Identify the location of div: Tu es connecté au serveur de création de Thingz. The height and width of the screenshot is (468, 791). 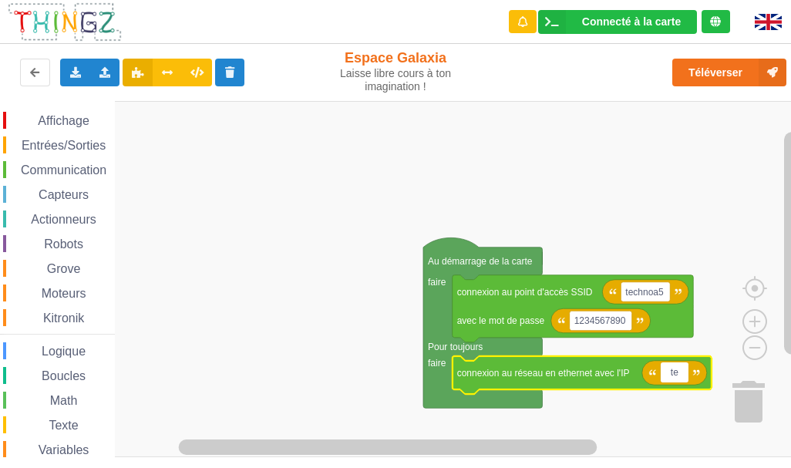
(716, 22).